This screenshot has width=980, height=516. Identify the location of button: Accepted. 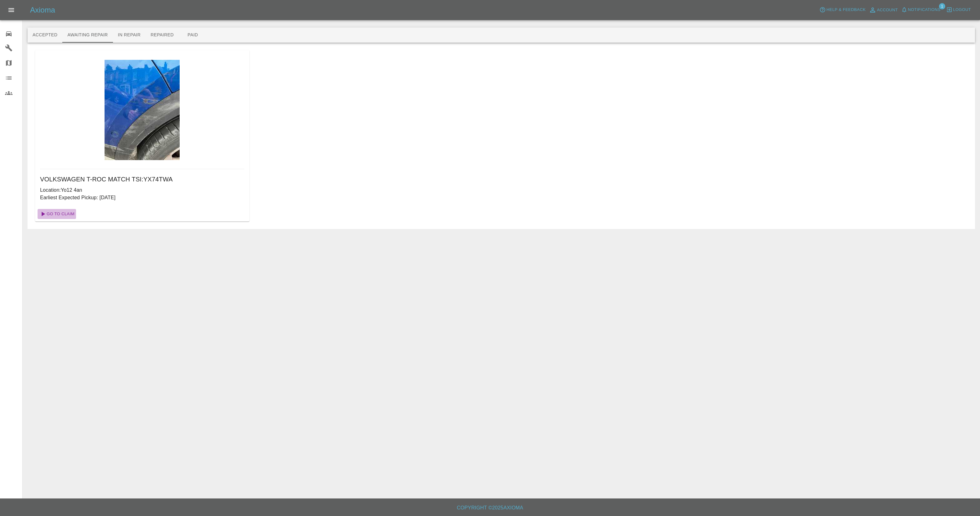
(45, 35).